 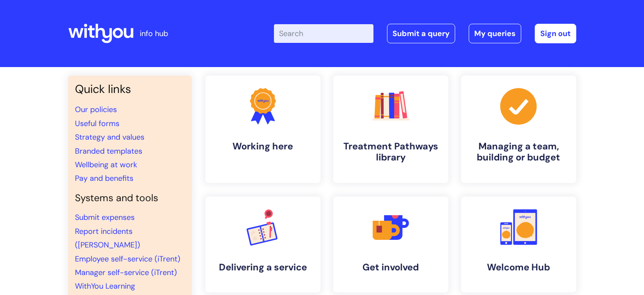 I want to click on a: Welcome Hub, so click(x=519, y=244).